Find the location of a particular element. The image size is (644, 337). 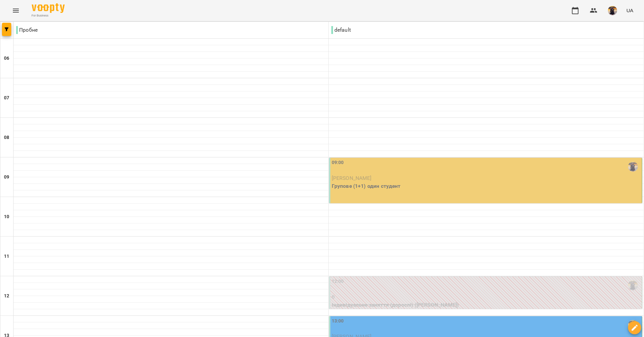

span: For Business is located at coordinates (48, 16).